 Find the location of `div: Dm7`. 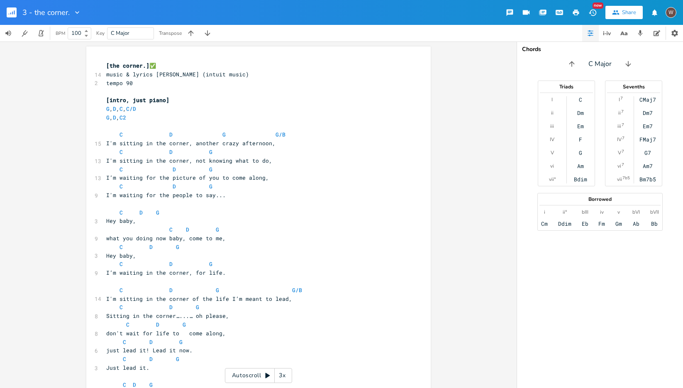

div: Dm7 is located at coordinates (648, 113).